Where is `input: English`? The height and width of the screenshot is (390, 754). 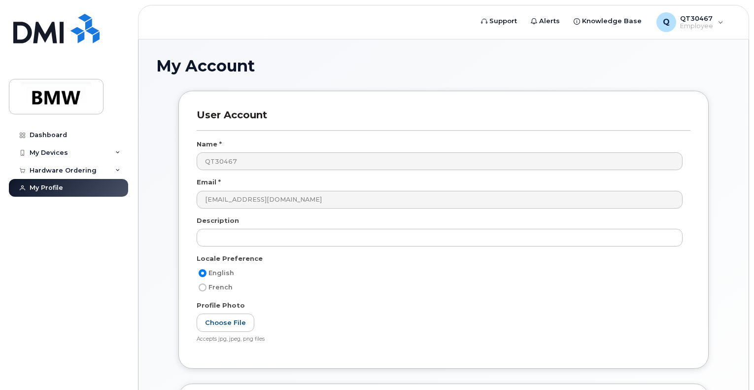 input: English is located at coordinates (203, 273).